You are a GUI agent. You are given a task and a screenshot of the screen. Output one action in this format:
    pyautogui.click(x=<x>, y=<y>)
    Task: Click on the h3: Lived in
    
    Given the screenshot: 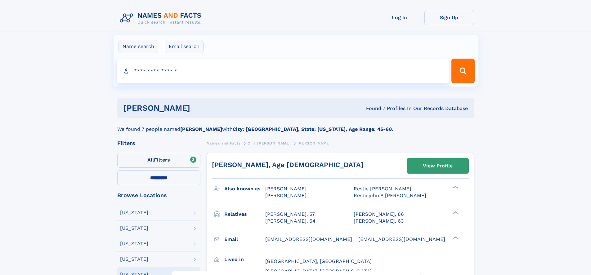 What is the action you would take?
    pyautogui.click(x=245, y=259)
    